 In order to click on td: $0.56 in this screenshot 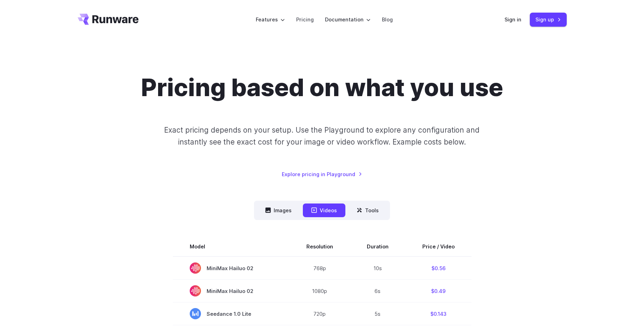, I will do `click(438, 268)`.